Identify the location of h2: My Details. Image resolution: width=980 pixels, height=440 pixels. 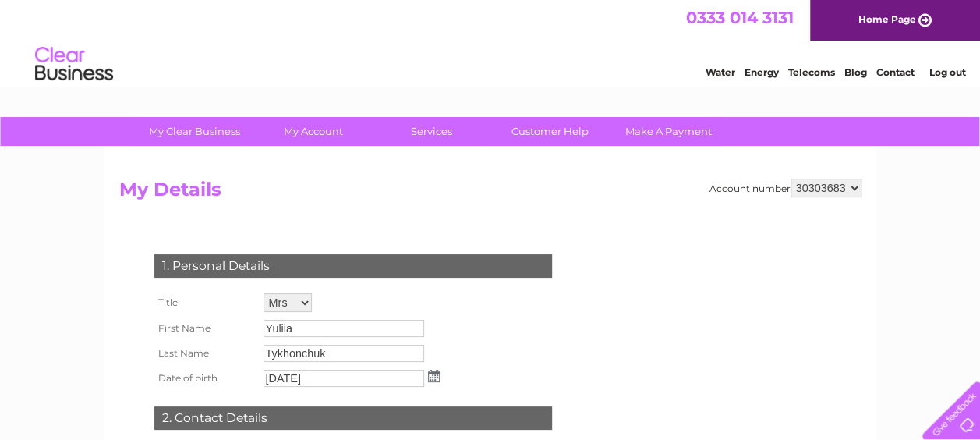
(490, 193).